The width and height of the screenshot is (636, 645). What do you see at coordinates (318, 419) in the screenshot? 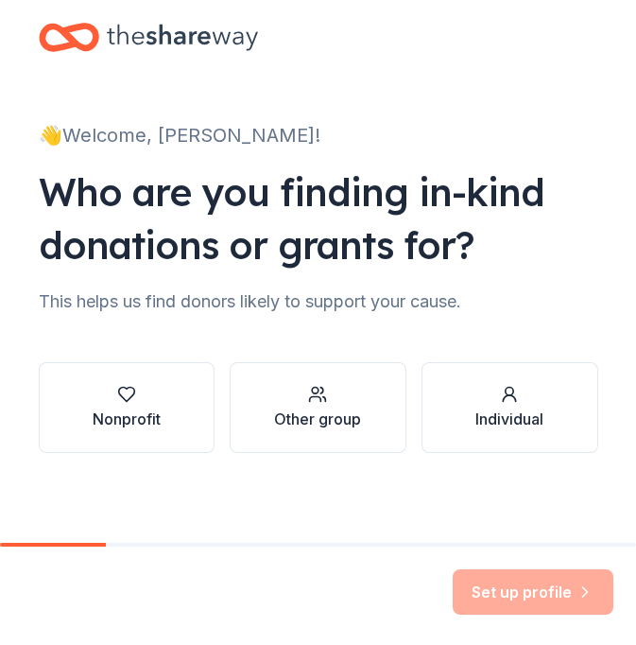
I see `div: Other group` at bounding box center [318, 419].